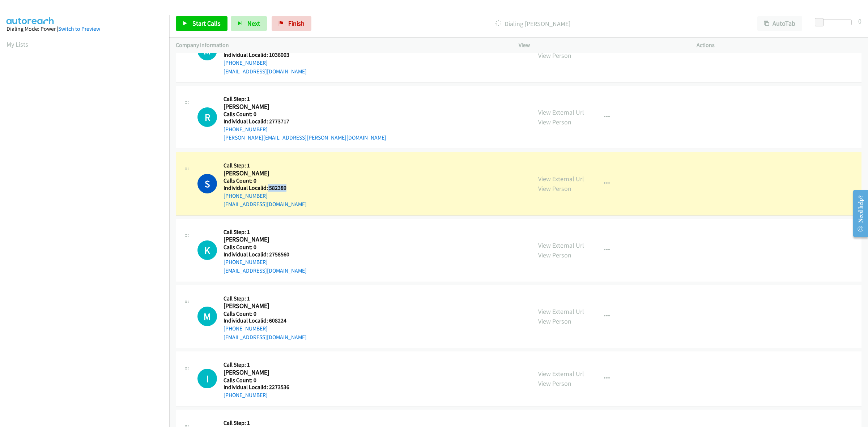 Image resolution: width=868 pixels, height=427 pixels. What do you see at coordinates (600, 45) in the screenshot?
I see `p: View` at bounding box center [600, 45].